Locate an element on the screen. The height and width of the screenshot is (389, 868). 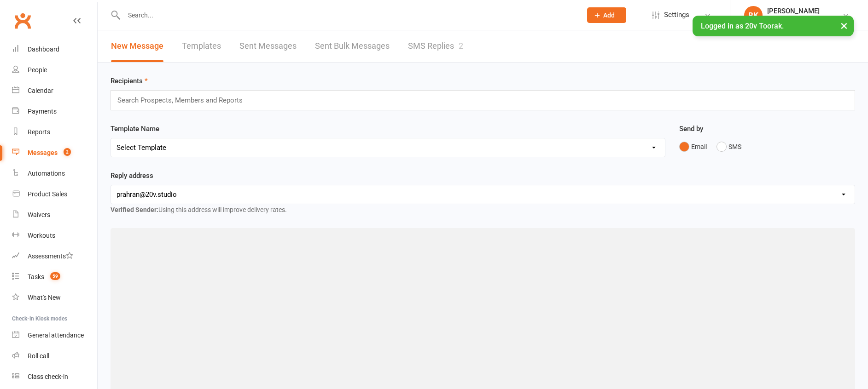
div: Dashboard is located at coordinates (43, 49).